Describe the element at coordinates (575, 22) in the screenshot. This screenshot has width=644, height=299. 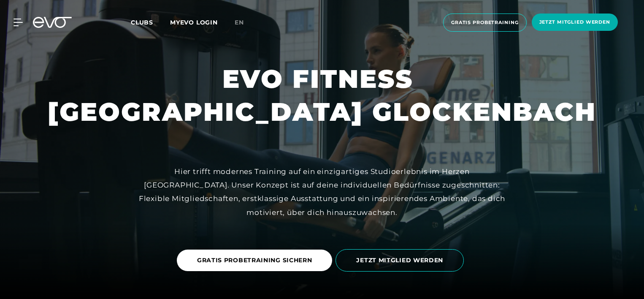
I see `a: Jetzt Mitglied werden` at that location.